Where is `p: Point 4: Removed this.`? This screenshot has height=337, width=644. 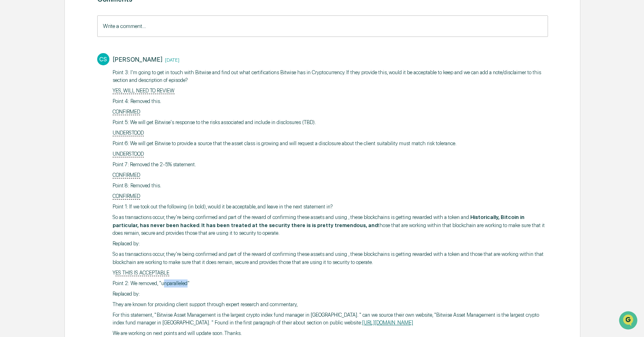
p: Point 4: Removed this. is located at coordinates (330, 102).